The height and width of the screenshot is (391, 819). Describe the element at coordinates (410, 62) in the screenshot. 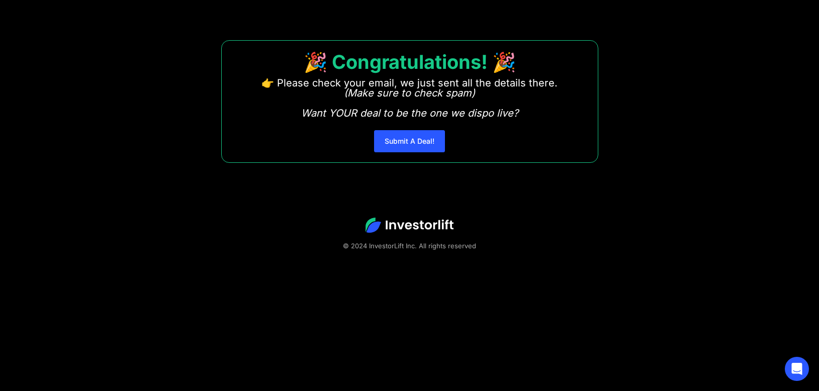

I see `strong: 🎉 Congratulations! 🎉` at that location.